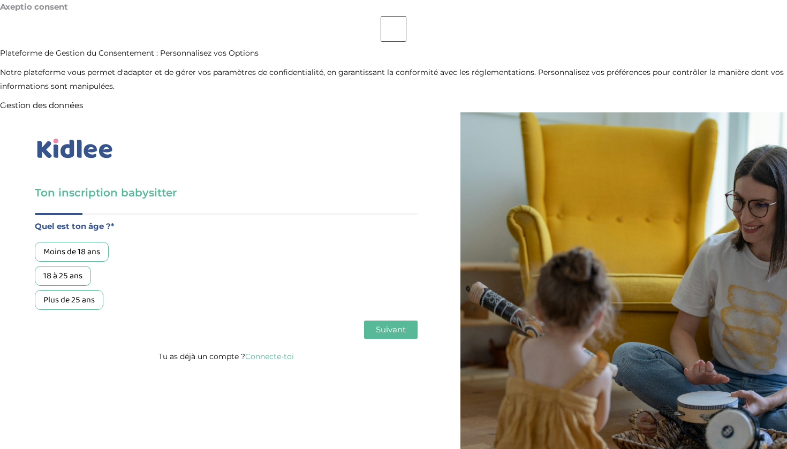 The height and width of the screenshot is (449, 787). Describe the element at coordinates (226, 227) in the screenshot. I see `label: Quel est ton âge ?*` at that location.